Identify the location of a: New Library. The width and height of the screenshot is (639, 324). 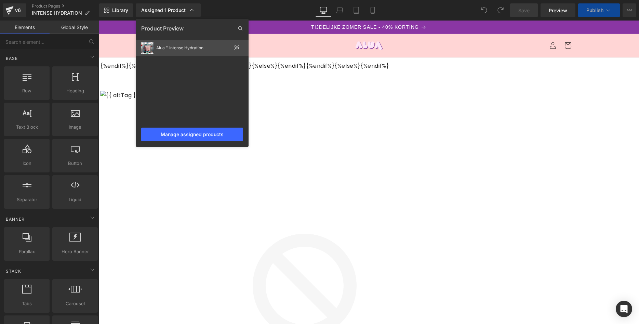
(116, 10).